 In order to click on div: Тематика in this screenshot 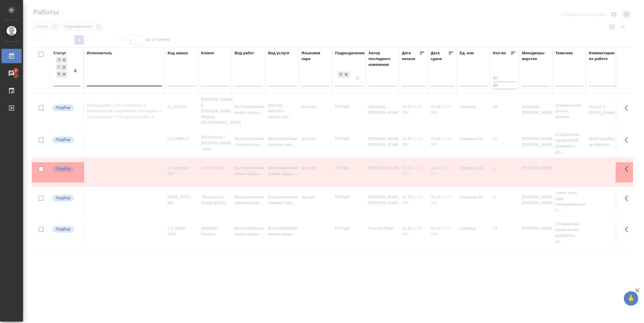, I will do `click(564, 53)`.